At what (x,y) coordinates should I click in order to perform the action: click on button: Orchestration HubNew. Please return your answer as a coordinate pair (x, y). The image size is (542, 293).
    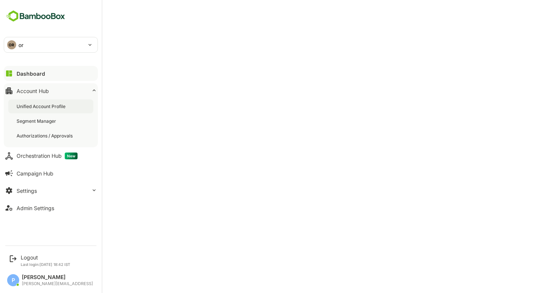
    Looking at the image, I should click on (51, 156).